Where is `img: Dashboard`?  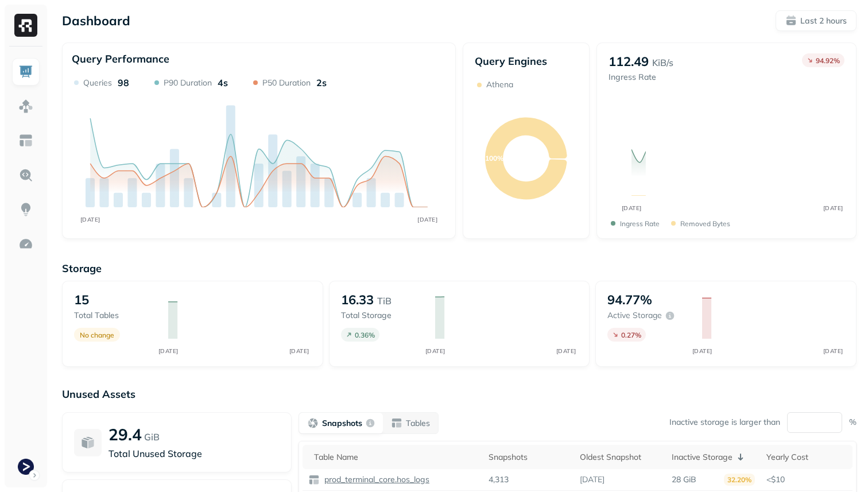 img: Dashboard is located at coordinates (26, 72).